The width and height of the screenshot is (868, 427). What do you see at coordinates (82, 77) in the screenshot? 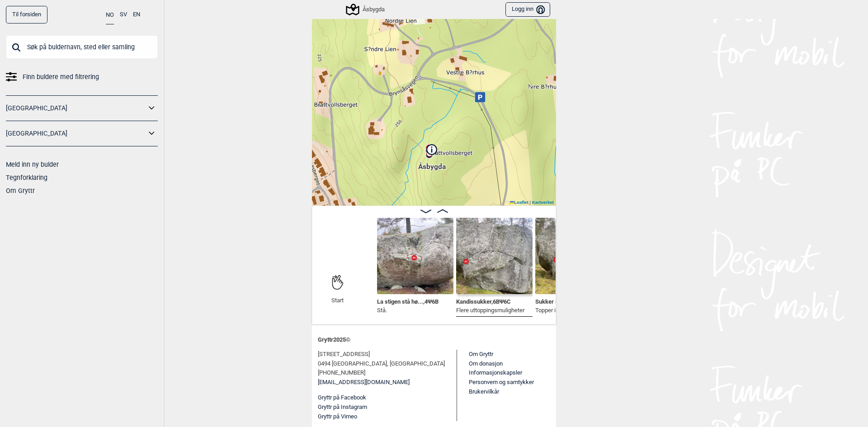
I see `a: Finn buldere med filtrering` at bounding box center [82, 77].